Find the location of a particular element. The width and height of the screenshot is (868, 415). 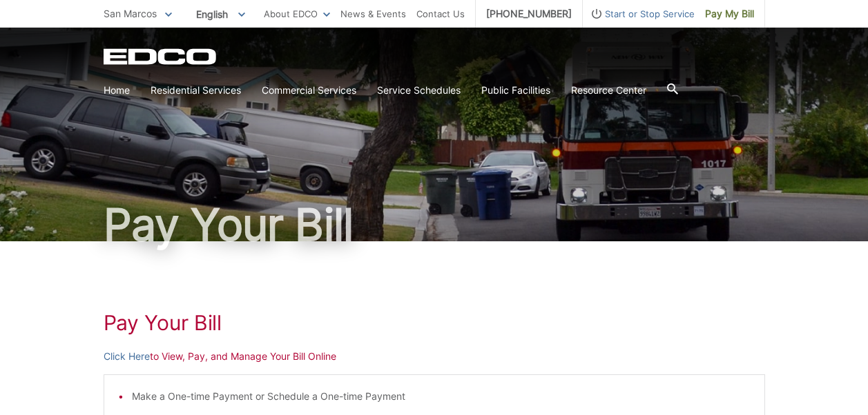

li: Make a One-time Payment or Schedule a One-time Payment is located at coordinates (441, 397).